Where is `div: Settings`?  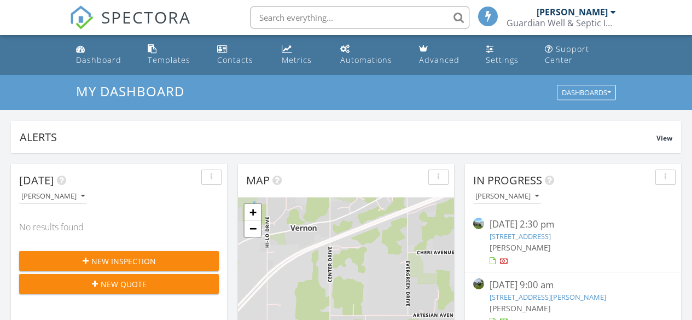
div: Settings is located at coordinates (502, 60).